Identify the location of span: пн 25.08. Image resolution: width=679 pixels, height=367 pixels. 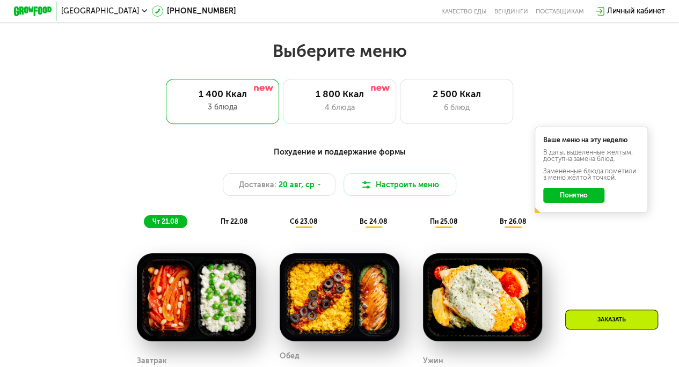
(443, 221).